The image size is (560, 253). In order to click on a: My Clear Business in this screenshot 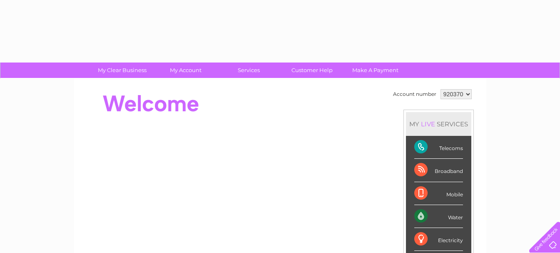, I will do `click(122, 70)`.